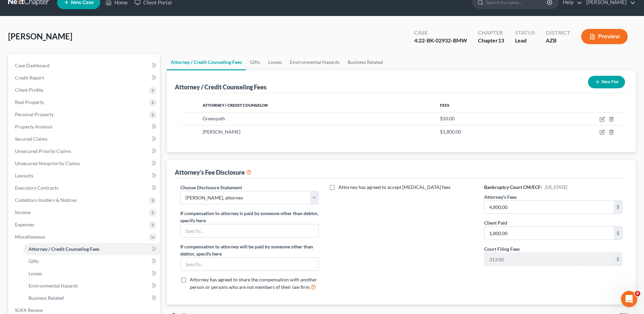 This screenshot has height=314, width=644. Describe the element at coordinates (502, 249) in the screenshot. I see `label: Court Filing Fees` at that location.